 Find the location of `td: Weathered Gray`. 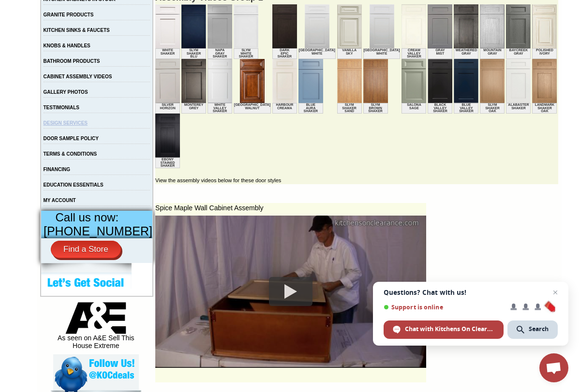

td: Weathered Gray is located at coordinates (466, 54).